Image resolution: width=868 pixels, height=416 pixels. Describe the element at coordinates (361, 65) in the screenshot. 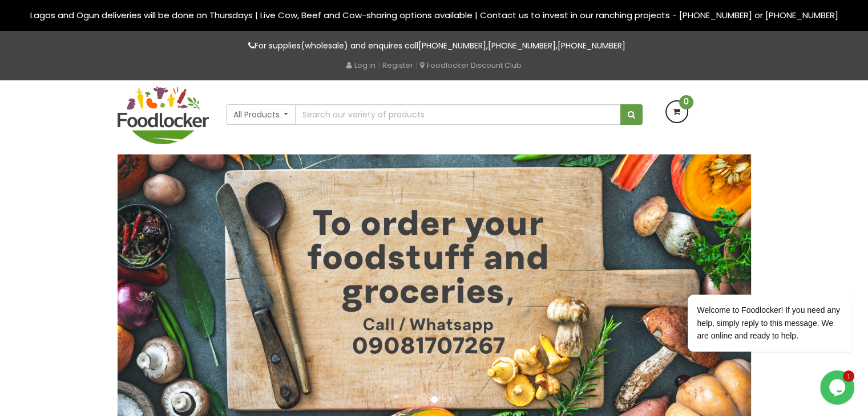

I see `a: Log in` at that location.